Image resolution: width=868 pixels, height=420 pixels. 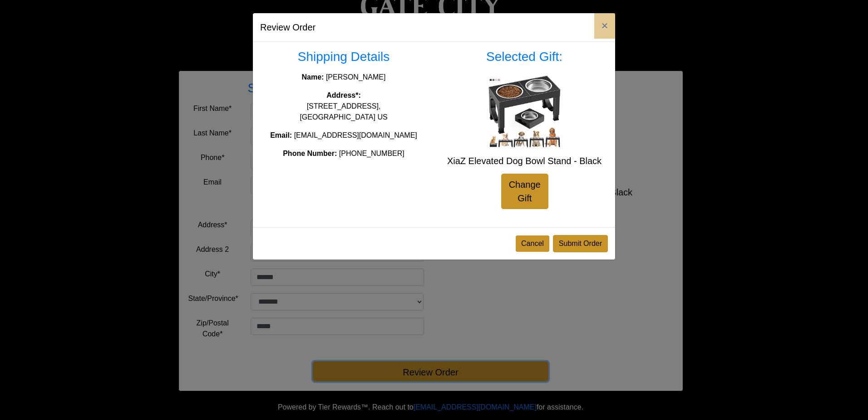 What do you see at coordinates (524, 161) in the screenshot?
I see `h5: XiaZ Elevated Dog Bowl Stand - Black` at bounding box center [524, 161].